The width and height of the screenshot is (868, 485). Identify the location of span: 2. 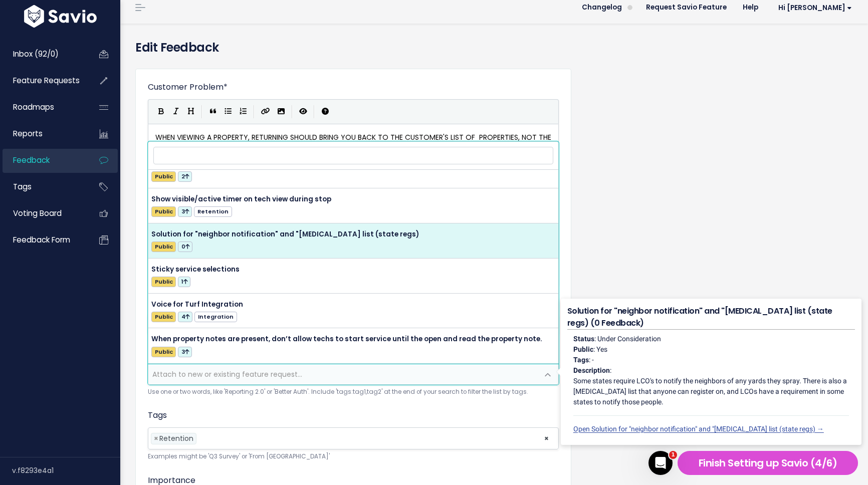
(185, 176).